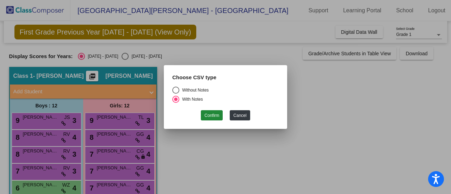 The image size is (451, 194). Describe the element at coordinates (191, 99) in the screenshot. I see `div: With Notes` at that location.